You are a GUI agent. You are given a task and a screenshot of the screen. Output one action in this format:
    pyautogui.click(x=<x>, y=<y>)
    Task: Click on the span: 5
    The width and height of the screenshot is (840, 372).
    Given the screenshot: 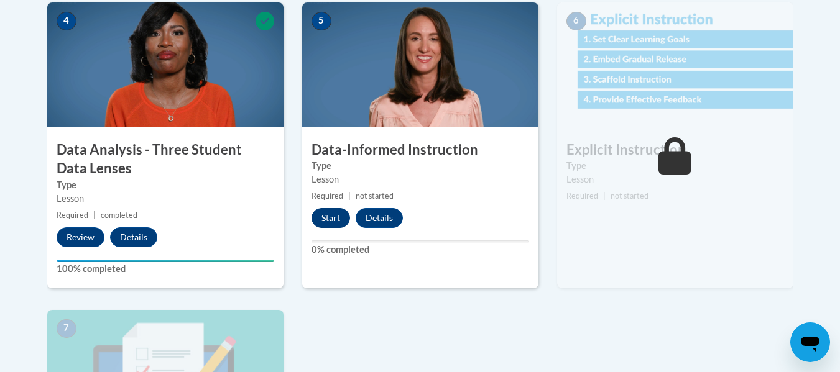 What is the action you would take?
    pyautogui.click(x=321, y=21)
    